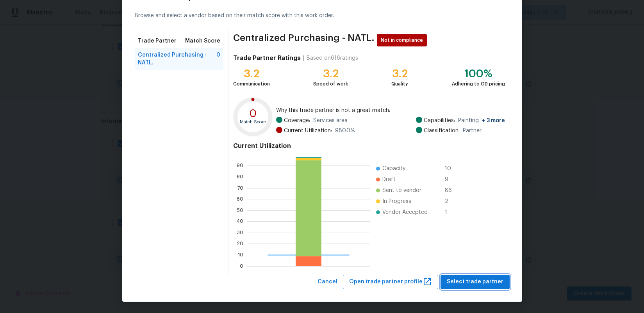  Describe the element at coordinates (240, 189) in the screenshot. I see `text: 70` at that location.